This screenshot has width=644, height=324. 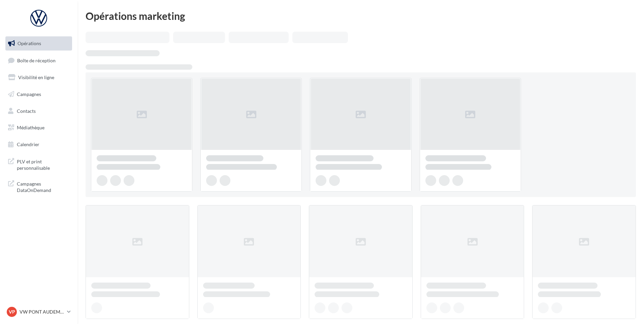 I want to click on a: Calendrier, so click(x=39, y=145).